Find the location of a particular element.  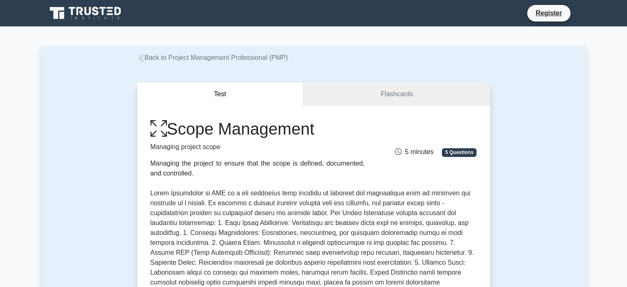

p: Managing project scope is located at coordinates (258, 147).